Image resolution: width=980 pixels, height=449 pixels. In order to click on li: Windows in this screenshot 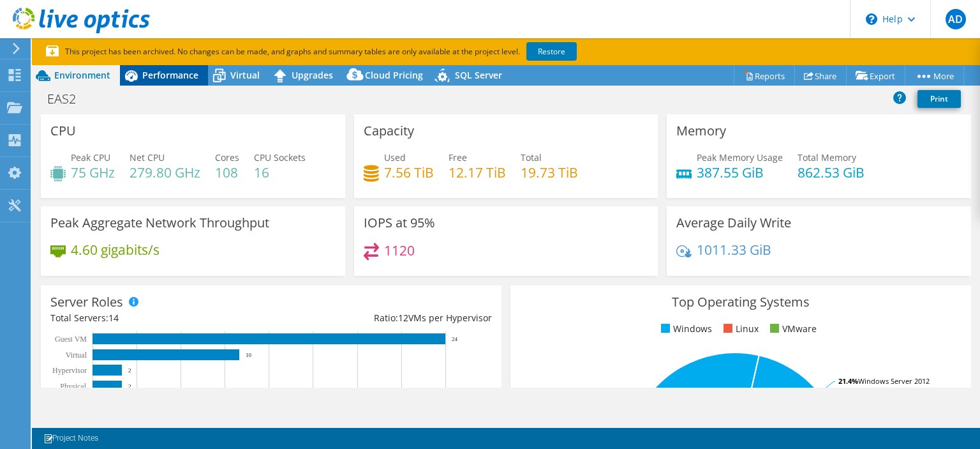, I will do `click(685, 329)`.